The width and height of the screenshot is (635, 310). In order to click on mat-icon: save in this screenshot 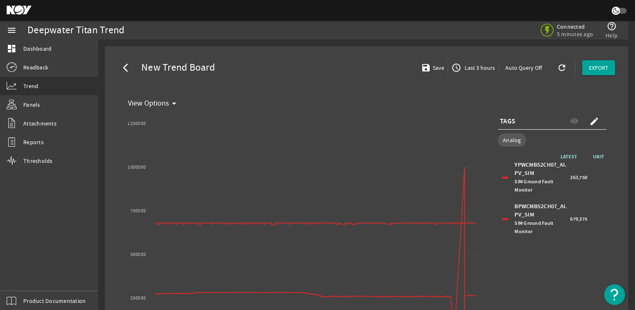, I will do `click(425, 68)`.